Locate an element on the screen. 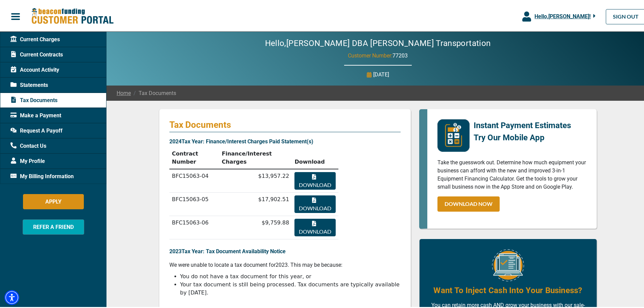 This screenshot has width=644, height=308. span: Contact Us is located at coordinates (28, 144).